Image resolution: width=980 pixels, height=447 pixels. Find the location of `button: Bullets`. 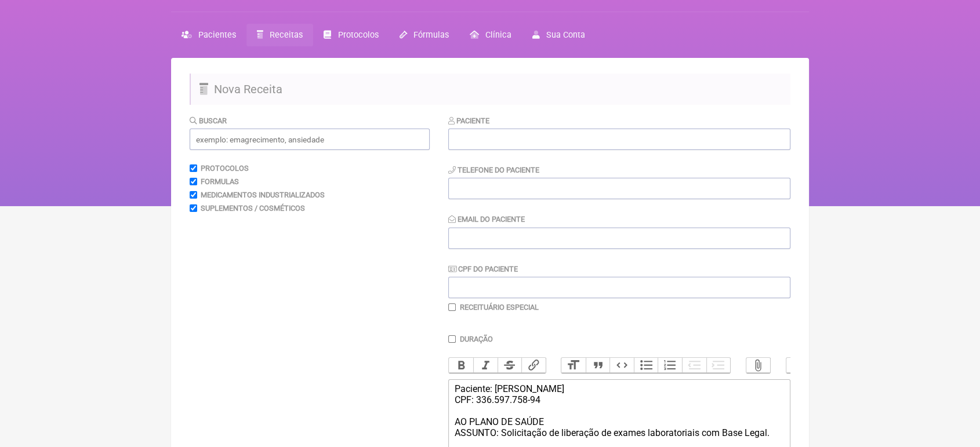

button: Bullets is located at coordinates (646, 365).